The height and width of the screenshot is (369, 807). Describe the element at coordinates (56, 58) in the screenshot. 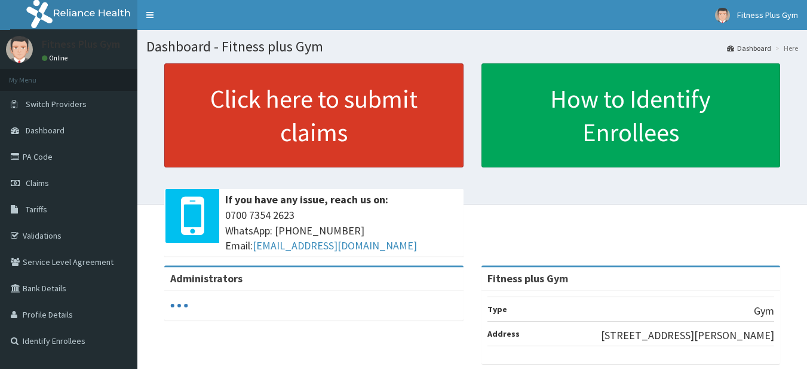

I see `a: Online` at that location.